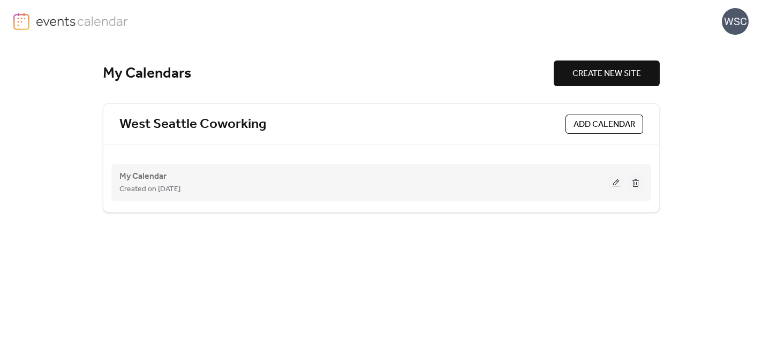 Image resolution: width=762 pixels, height=348 pixels. Describe the element at coordinates (21, 21) in the screenshot. I see `img: logo` at that location.